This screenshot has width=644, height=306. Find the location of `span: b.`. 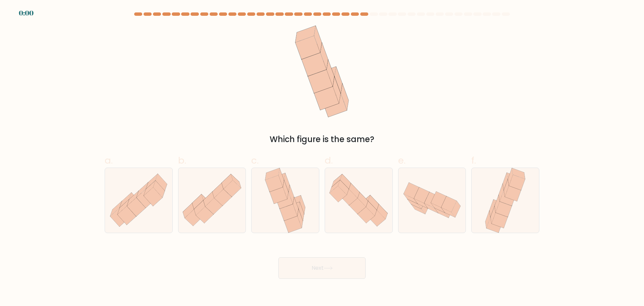

span: b. is located at coordinates (182, 160).